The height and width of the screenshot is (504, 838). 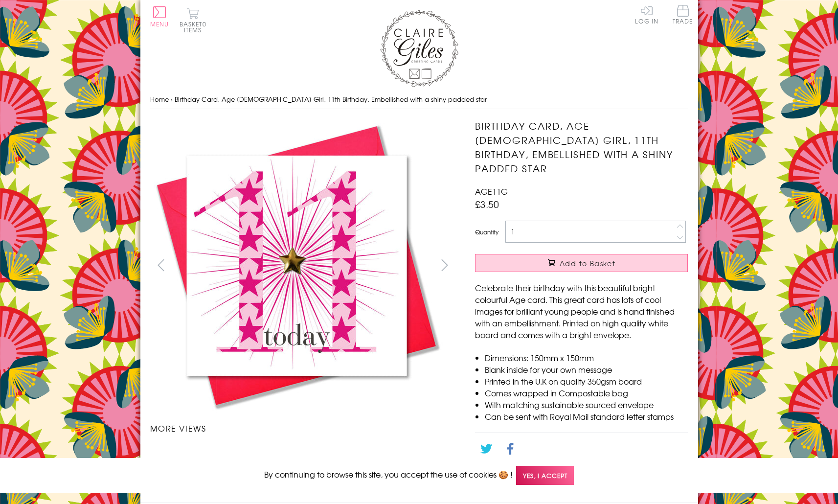 I want to click on button: next, so click(x=444, y=264).